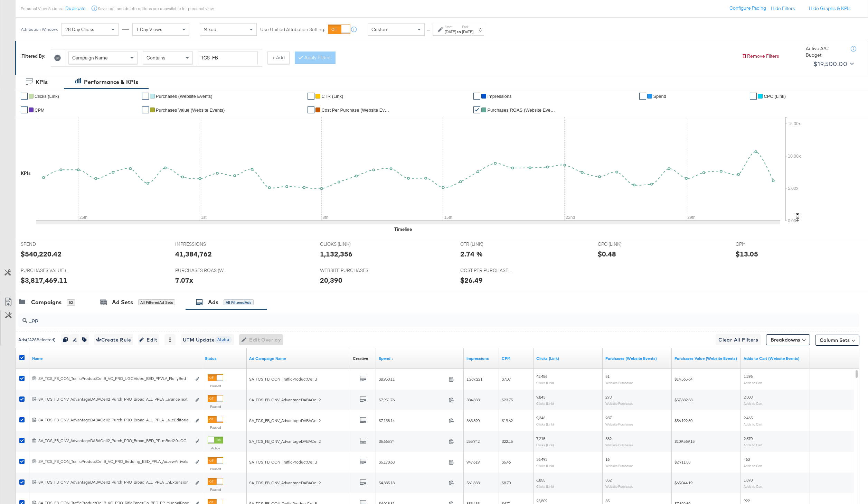 This screenshot has height=504, width=868. What do you see at coordinates (292, 30) in the screenshot?
I see `label: Use Unified Attribution Setting:` at bounding box center [292, 30].